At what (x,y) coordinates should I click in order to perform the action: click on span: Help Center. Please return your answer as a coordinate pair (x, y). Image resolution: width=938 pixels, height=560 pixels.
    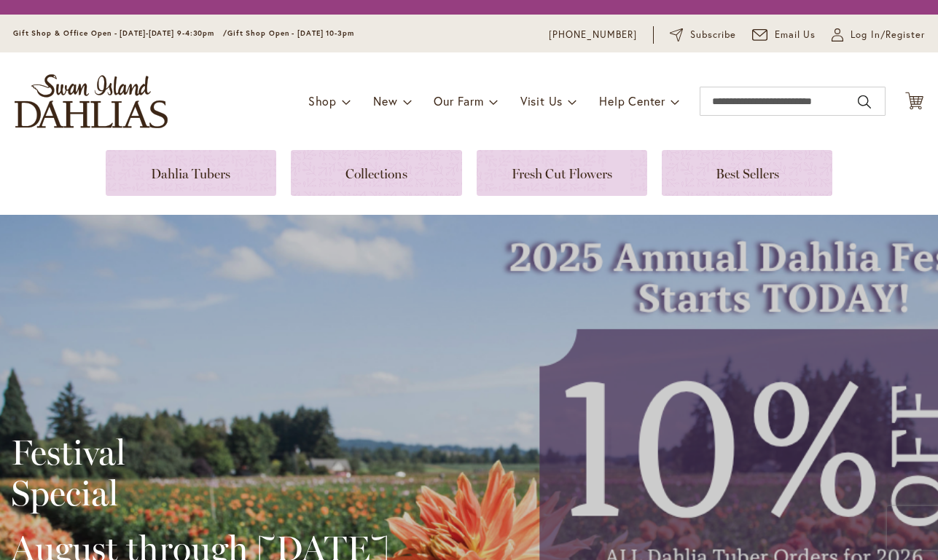
    Looking at the image, I should click on (632, 101).